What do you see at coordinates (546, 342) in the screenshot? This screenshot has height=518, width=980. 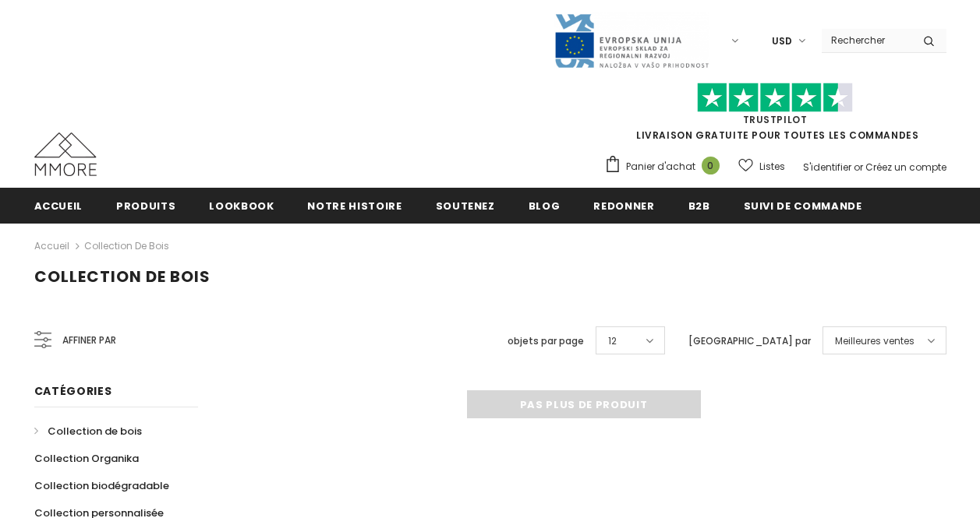 I see `label: objets par page` at bounding box center [546, 342].